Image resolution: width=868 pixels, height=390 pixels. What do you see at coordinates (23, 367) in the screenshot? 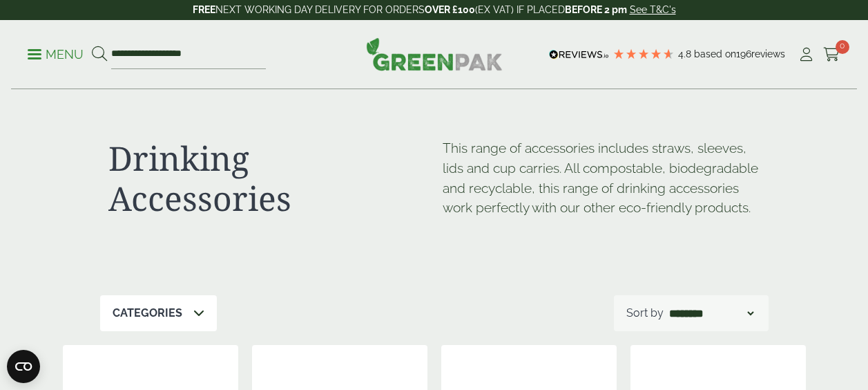
I see `button: Open CMP widget` at bounding box center [23, 367].